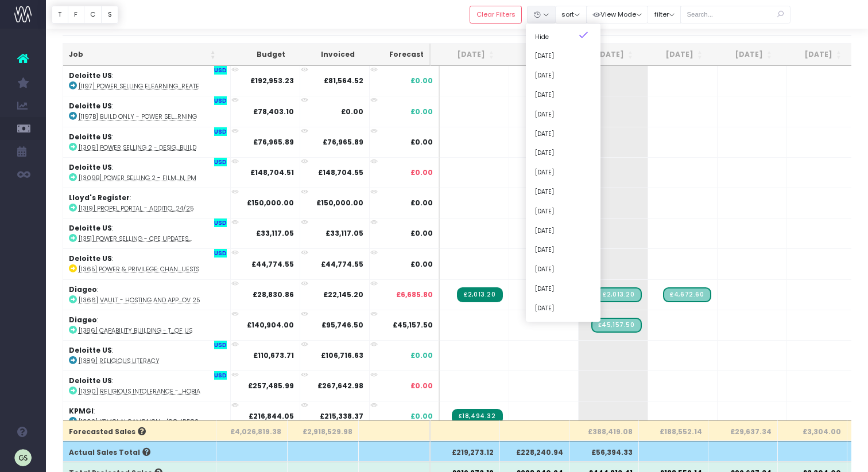 Image resolution: width=868 pixels, height=472 pixels. I want to click on span: Streamtime Invoice: 2243 – [1392] AI Campaign -, so click(477, 417).